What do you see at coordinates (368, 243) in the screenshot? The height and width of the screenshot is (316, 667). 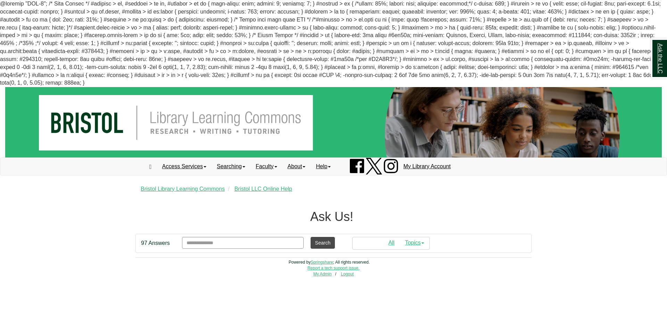 I see `p: Browse:` at bounding box center [368, 243].